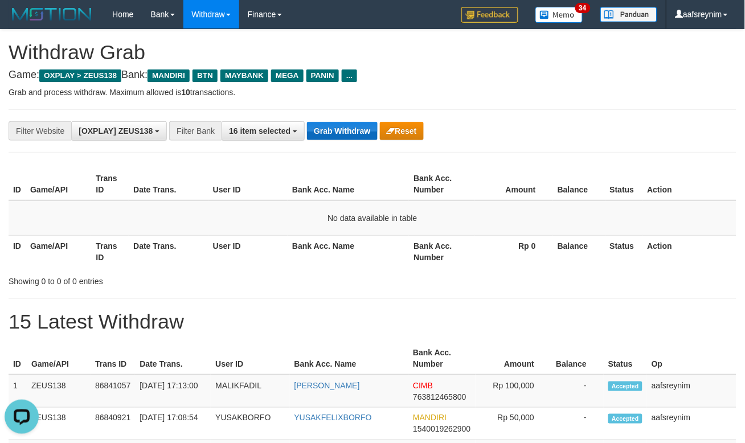 The width and height of the screenshot is (745, 443). I want to click on h1: Withdraw Grab, so click(373, 52).